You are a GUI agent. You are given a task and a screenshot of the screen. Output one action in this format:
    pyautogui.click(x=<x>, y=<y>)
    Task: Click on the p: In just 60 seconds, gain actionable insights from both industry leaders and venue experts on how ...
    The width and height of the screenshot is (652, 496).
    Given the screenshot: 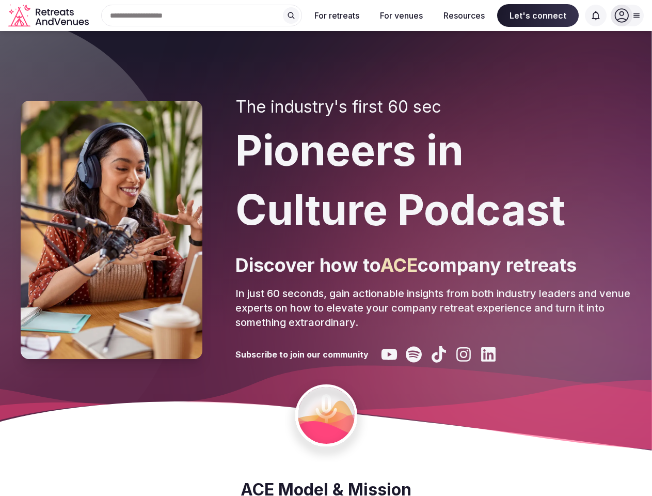 What is the action you would take?
    pyautogui.click(x=433, y=308)
    